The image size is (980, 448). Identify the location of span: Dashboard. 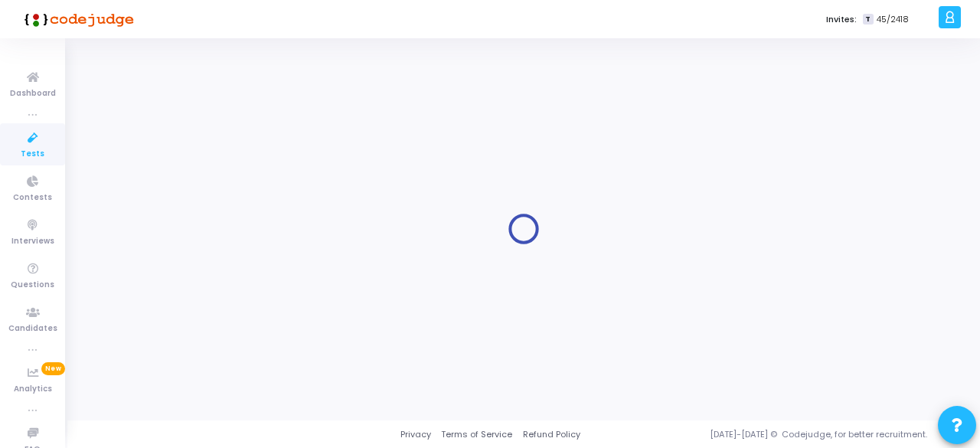
(33, 94).